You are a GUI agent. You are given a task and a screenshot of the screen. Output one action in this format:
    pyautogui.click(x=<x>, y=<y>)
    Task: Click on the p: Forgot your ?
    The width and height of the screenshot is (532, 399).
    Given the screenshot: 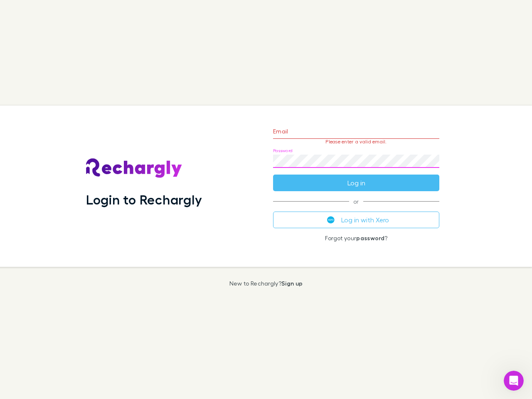 What is the action you would take?
    pyautogui.click(x=356, y=238)
    